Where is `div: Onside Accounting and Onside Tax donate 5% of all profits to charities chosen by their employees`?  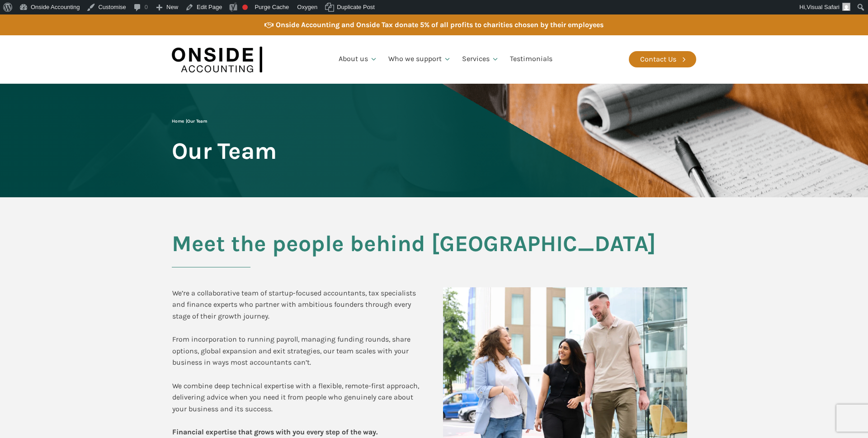 div: Onside Accounting and Onside Tax donate 5% of all profits to charities chosen by their employees is located at coordinates (440, 25).